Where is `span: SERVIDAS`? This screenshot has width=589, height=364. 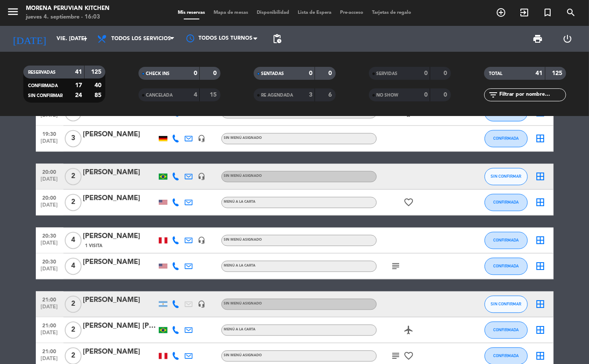 span: SERVIDAS is located at coordinates (387, 74).